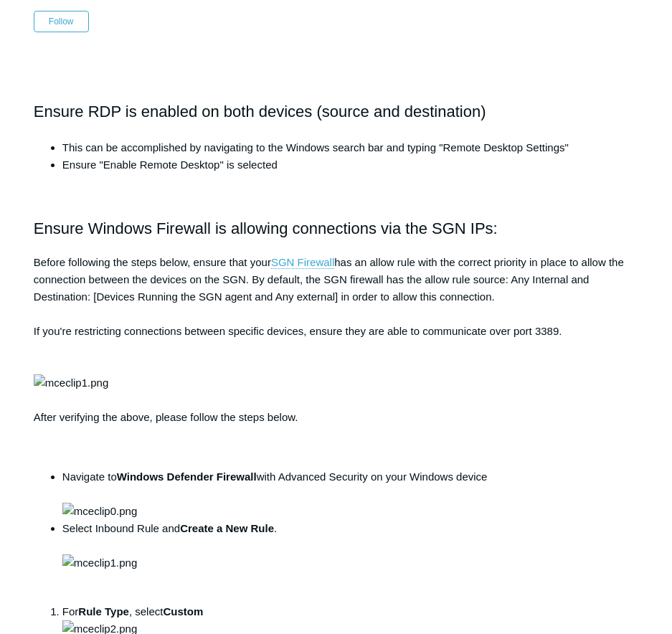 The image size is (672, 634). What do you see at coordinates (227, 527) in the screenshot?
I see `strong: Create a New Rule` at bounding box center [227, 527].